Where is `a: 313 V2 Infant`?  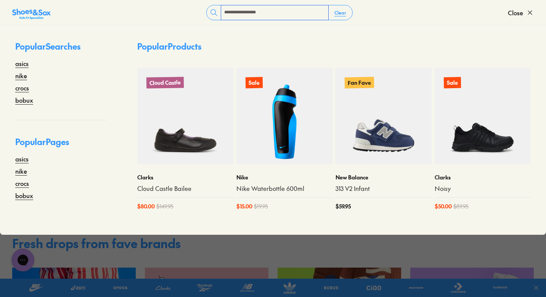
a: 313 V2 Infant is located at coordinates (384, 188).